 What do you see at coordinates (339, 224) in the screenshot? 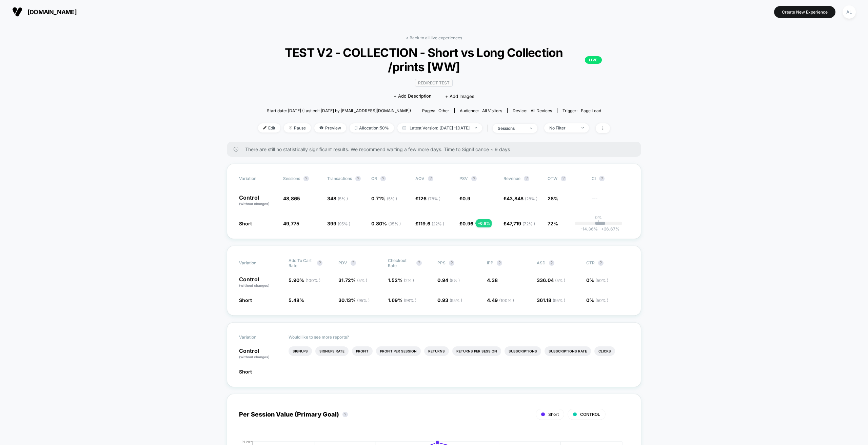
I see `span: 399` at bounding box center [339, 224].